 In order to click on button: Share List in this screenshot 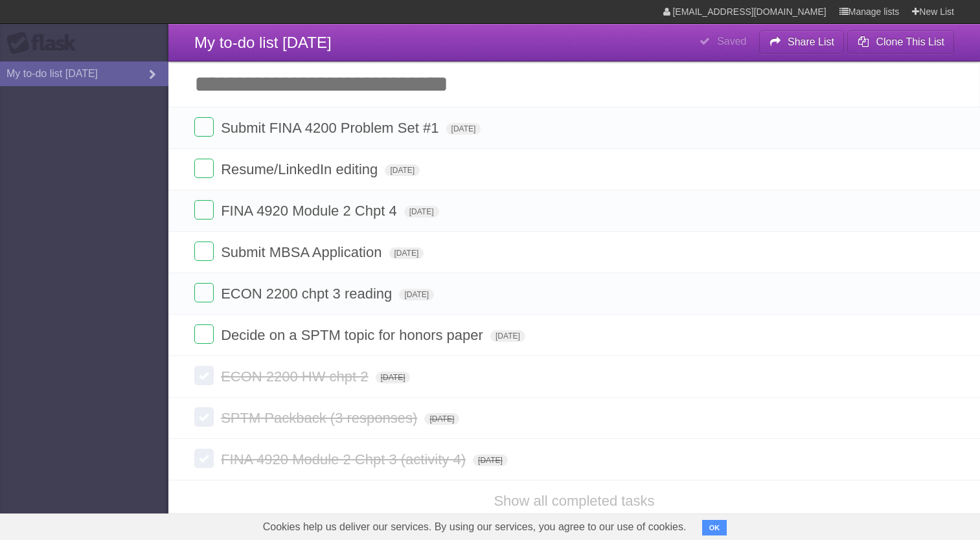, I will do `click(802, 42)`.